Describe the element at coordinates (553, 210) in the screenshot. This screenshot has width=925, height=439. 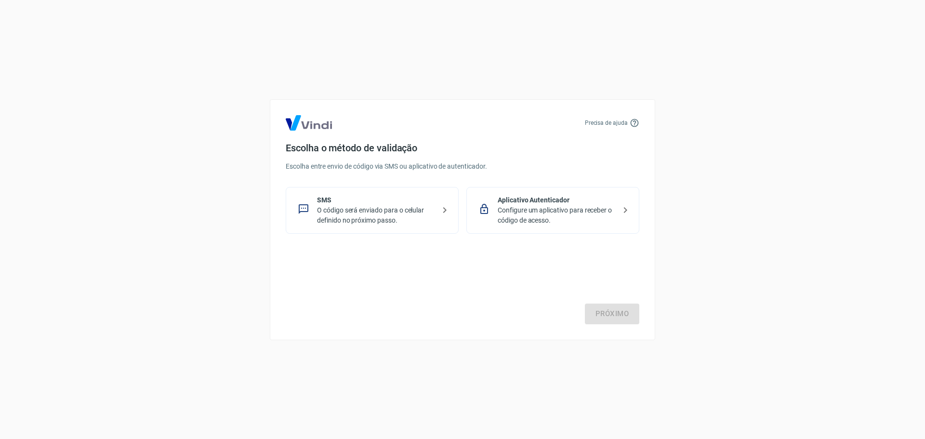
I see `div: Aplicativo AutenticadorConfigure um aplicativo para receber o código de acesso.` at that location.